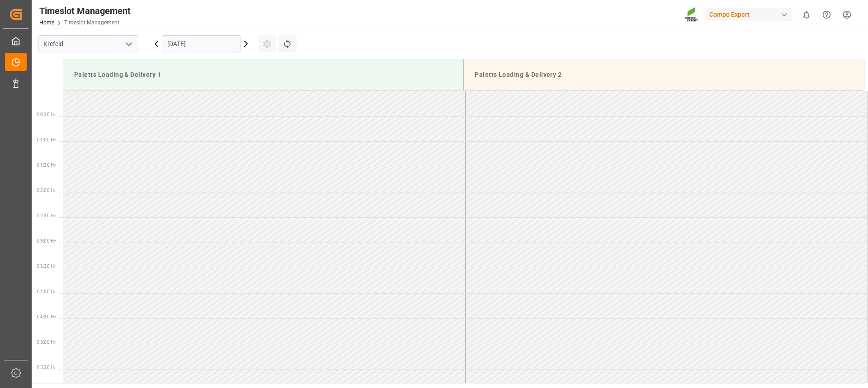 The width and height of the screenshot is (868, 388). Describe the element at coordinates (664, 75) in the screenshot. I see `div: Paletts Loading & Delivery 2` at that location.